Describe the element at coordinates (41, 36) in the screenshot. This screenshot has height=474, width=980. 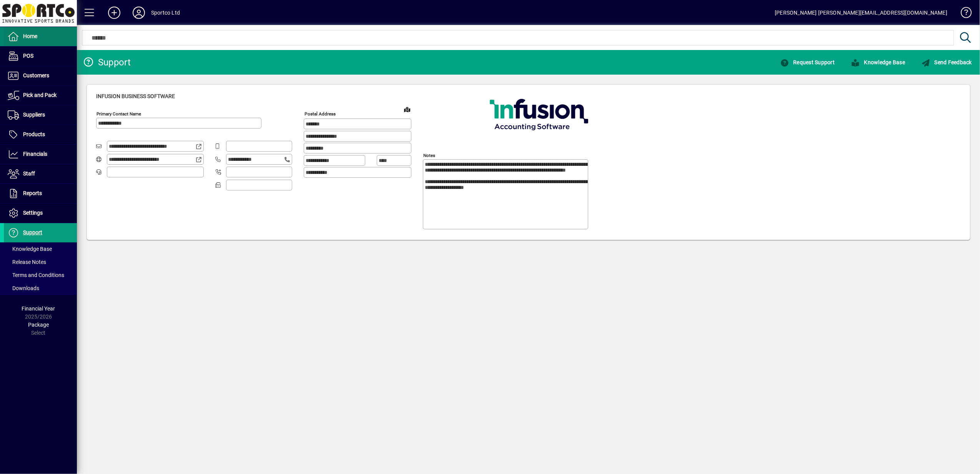
I see `a: Home` at that location.